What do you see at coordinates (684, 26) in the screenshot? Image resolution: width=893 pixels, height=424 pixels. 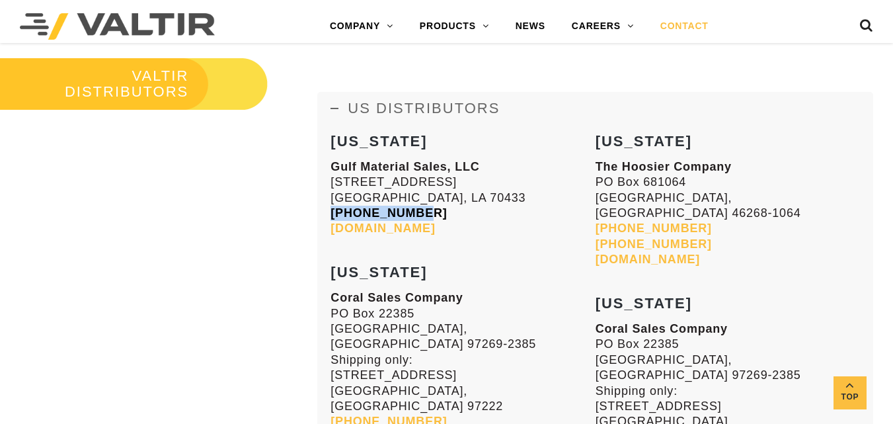 I see `a: CONTACT` at bounding box center [684, 26].